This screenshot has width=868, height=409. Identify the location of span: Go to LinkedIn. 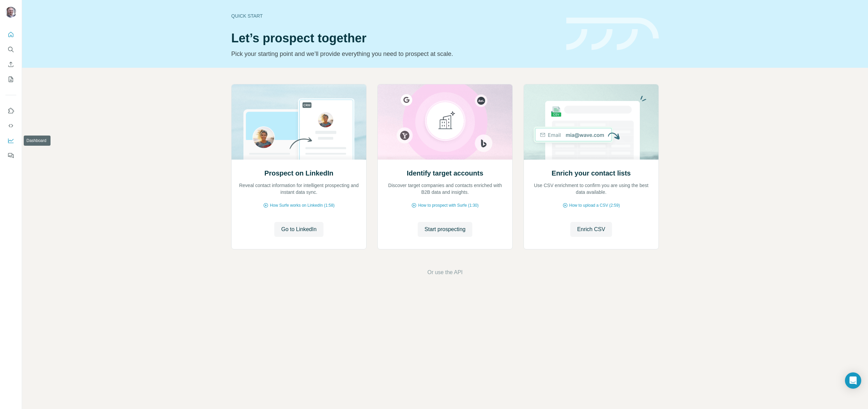
(298, 230).